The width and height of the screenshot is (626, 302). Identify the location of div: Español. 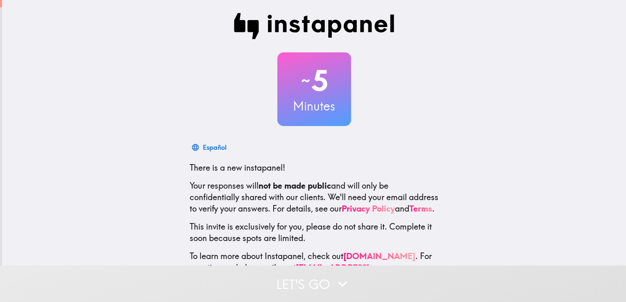
(215, 148).